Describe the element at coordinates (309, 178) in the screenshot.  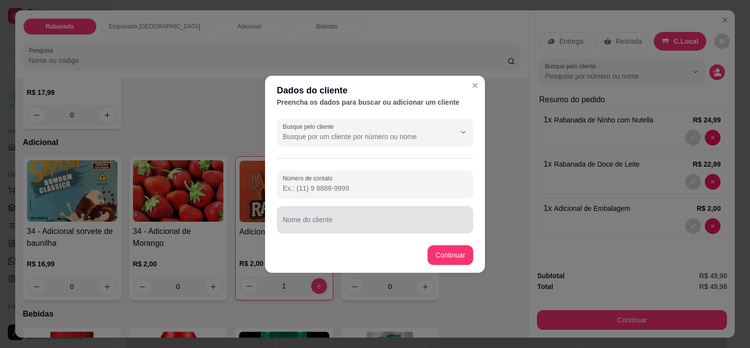
I see `label: Número de contato` at that location.